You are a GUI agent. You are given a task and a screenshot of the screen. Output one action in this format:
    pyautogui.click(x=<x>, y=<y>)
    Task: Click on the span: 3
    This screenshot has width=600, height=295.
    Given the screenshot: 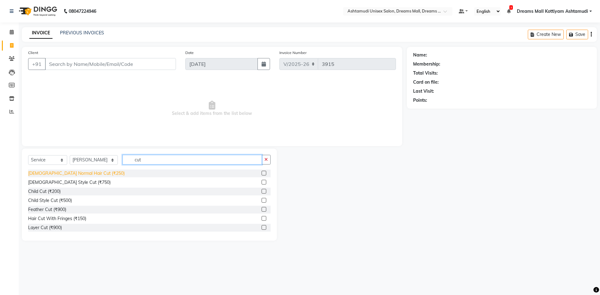 What is the action you would take?
    pyautogui.click(x=511, y=8)
    